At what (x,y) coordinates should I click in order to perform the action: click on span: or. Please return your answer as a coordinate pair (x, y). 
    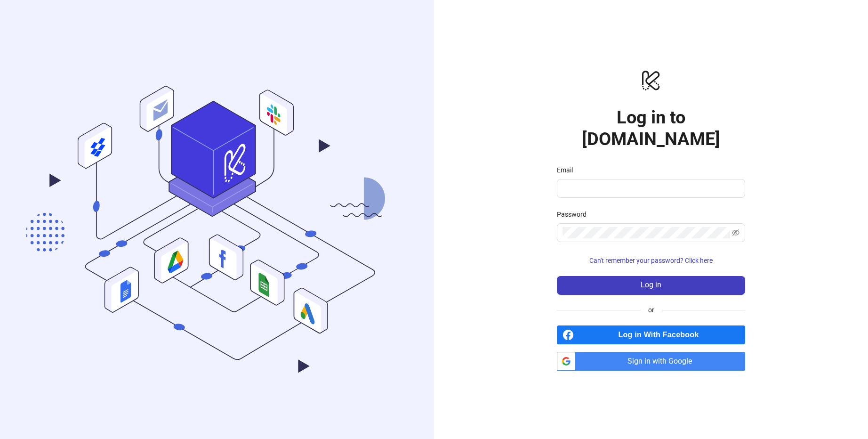
    Looking at the image, I should click on (651, 310).